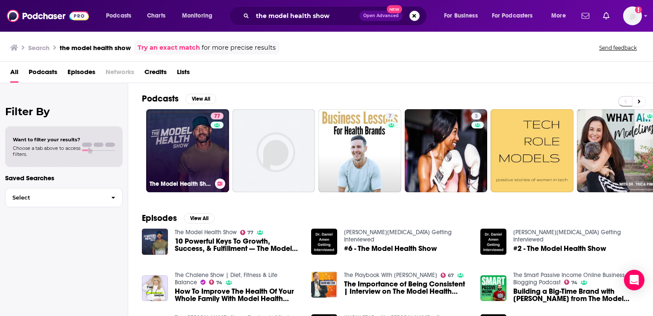  What do you see at coordinates (560, 248) in the screenshot?
I see `span: #2 - The Model Health Show` at bounding box center [560, 248].